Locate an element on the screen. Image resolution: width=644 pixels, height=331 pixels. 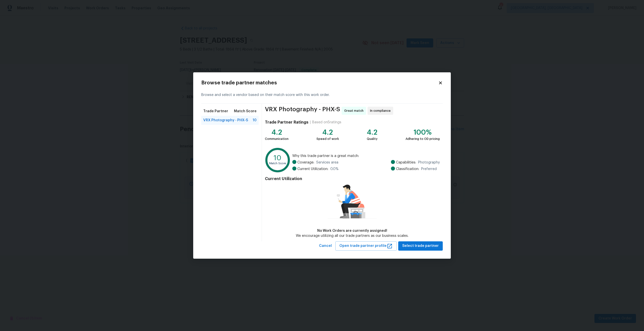
span: Why this trade partner is a great match: is located at coordinates (366, 156).